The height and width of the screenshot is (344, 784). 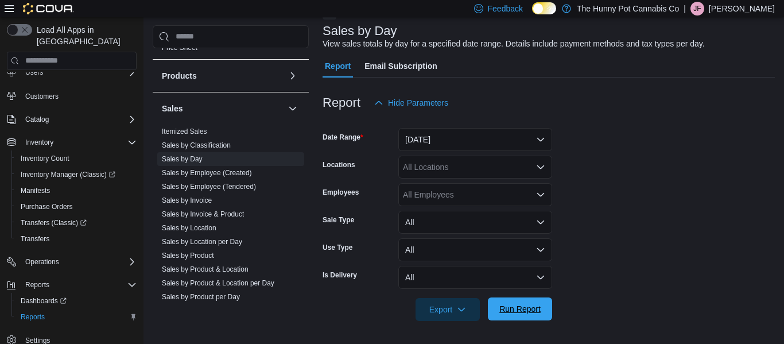 What do you see at coordinates (337, 247) in the screenshot?
I see `label: Use Type` at bounding box center [337, 247].